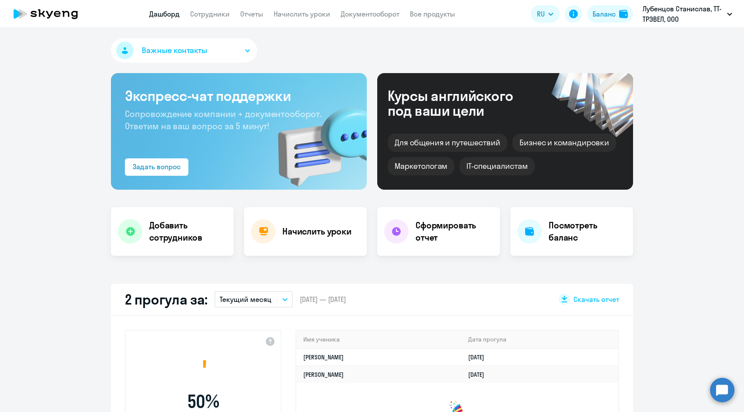  I want to click on div: Бизнес и командировки, so click(564, 143).